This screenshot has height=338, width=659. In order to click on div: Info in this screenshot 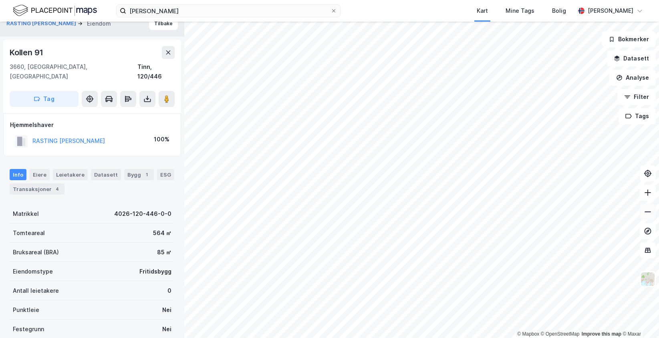, I will do `click(18, 175)`.